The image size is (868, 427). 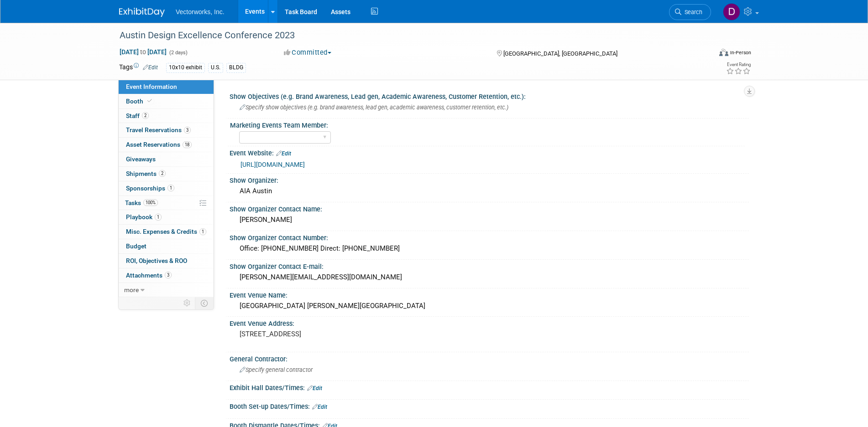 I want to click on a: Shipments2, so click(x=166, y=174).